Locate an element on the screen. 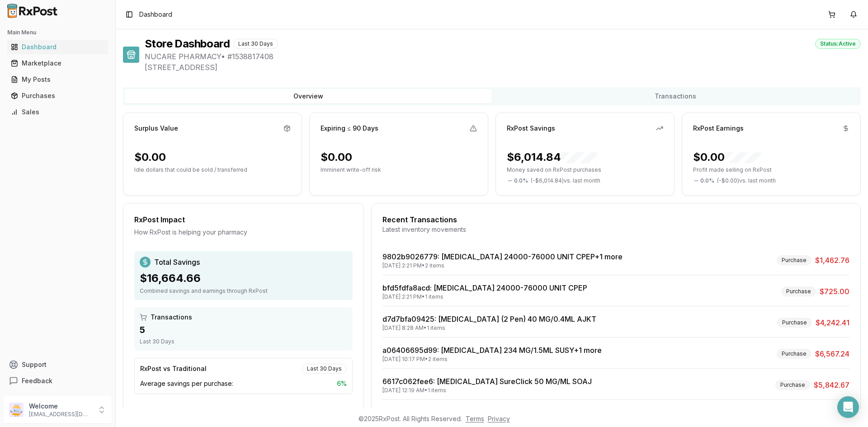 The height and width of the screenshot is (427, 868). div: Recent Transactions is located at coordinates (615, 220).